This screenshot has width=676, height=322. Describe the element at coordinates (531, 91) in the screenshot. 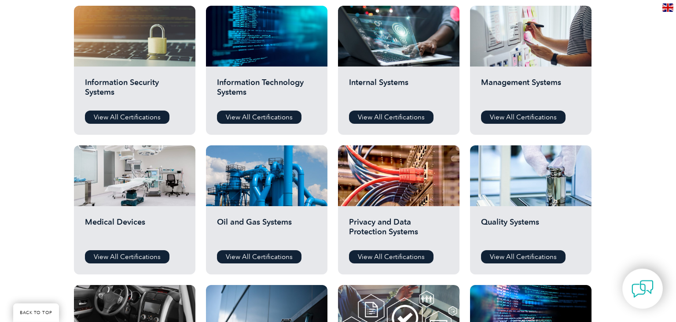

I see `h2: Management Systems` at that location.